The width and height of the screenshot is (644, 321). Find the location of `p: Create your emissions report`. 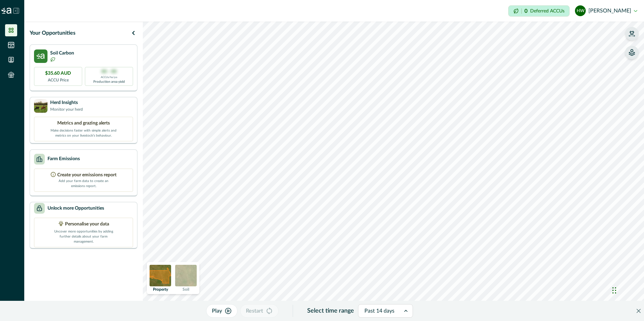

p: Create your emissions report is located at coordinates (87, 175).